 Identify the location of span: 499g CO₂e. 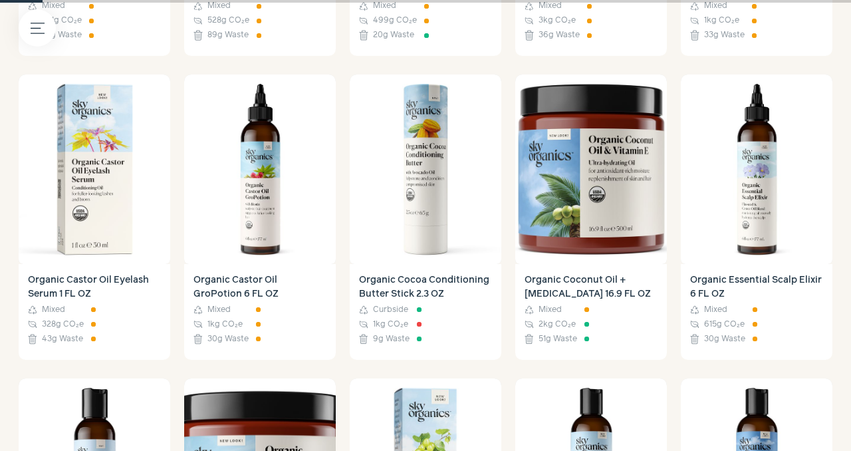
(395, 21).